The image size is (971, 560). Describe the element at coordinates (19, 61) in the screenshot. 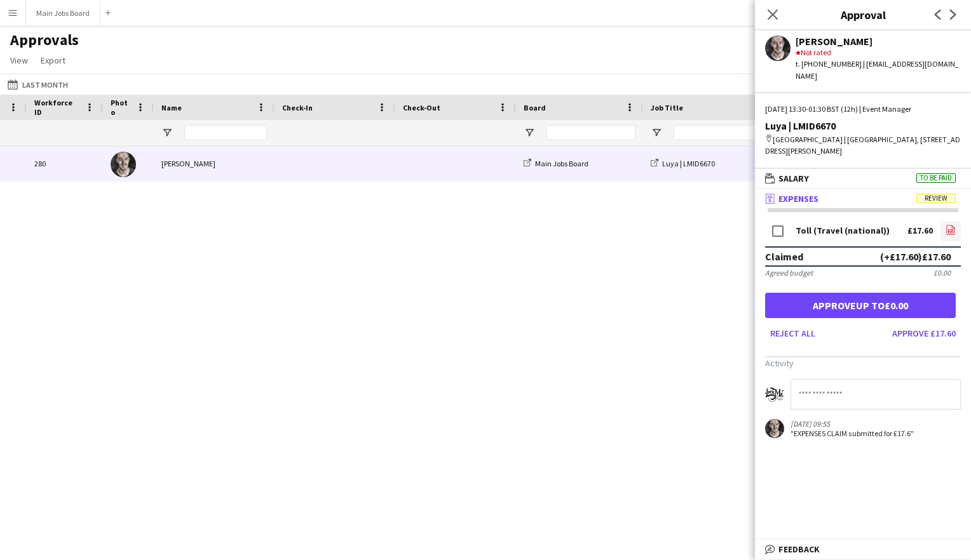

I see `a: View` at that location.